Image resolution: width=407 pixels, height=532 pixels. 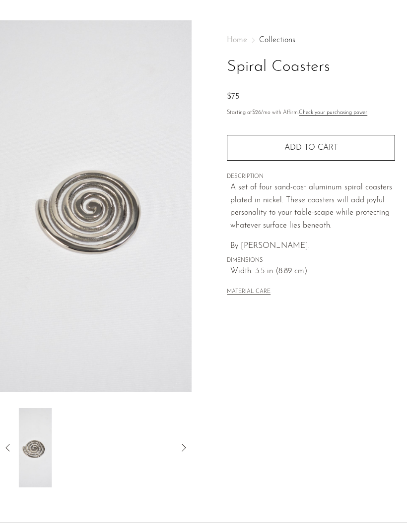 What do you see at coordinates (311, 261) in the screenshot?
I see `span: DIMENSIONS` at bounding box center [311, 261].